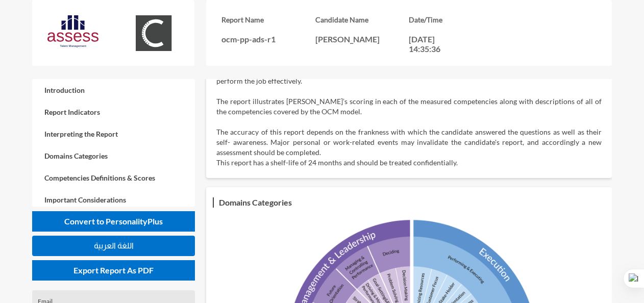 Image resolution: width=644 pixels, height=303 pixels. I want to click on span: Export Report As PDF, so click(113, 270).